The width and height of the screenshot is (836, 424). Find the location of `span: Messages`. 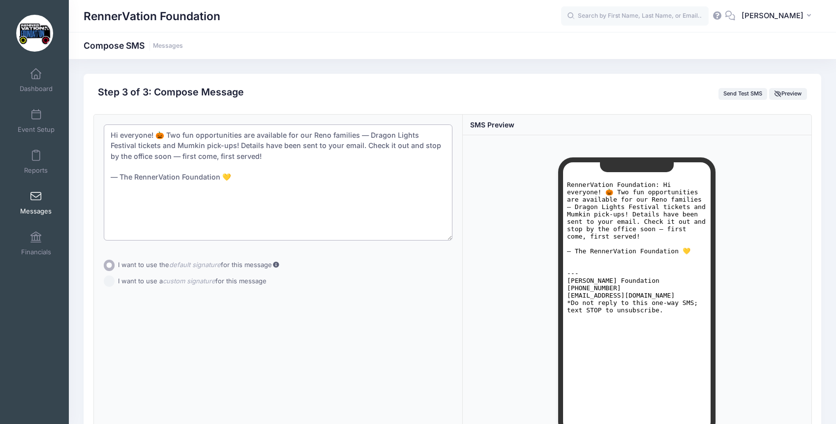

span: Messages is located at coordinates (36, 211).